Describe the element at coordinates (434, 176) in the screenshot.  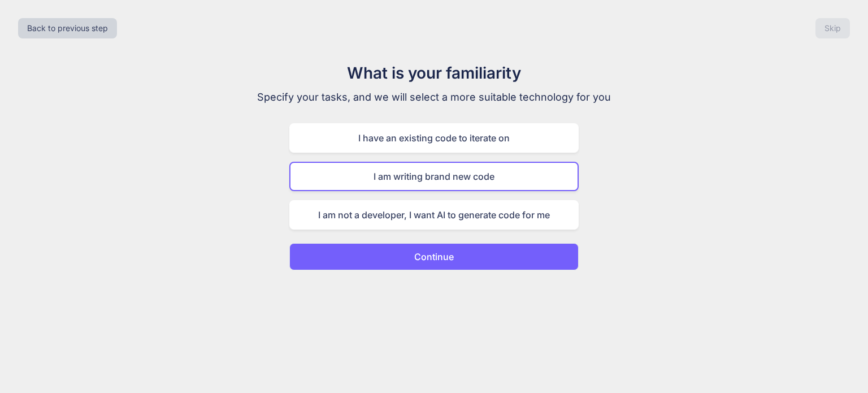
I see `div: I am writing brand new code` at that location.